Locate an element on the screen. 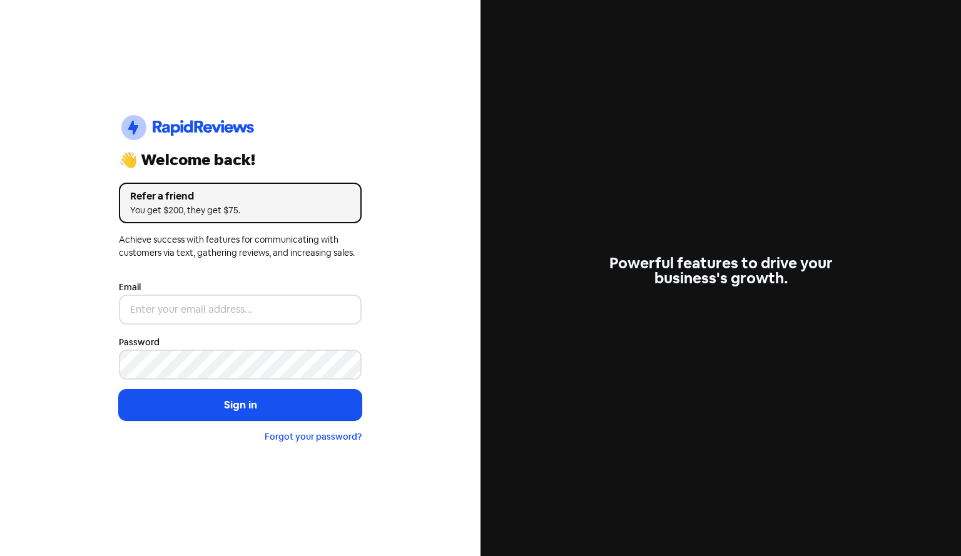 The image size is (961, 556). div: Achieve success with features for communicating with customers via text, gathering reviews, and i... is located at coordinates (240, 247).